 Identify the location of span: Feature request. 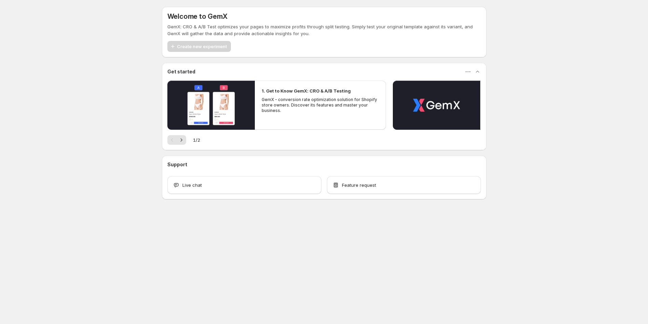
(359, 185).